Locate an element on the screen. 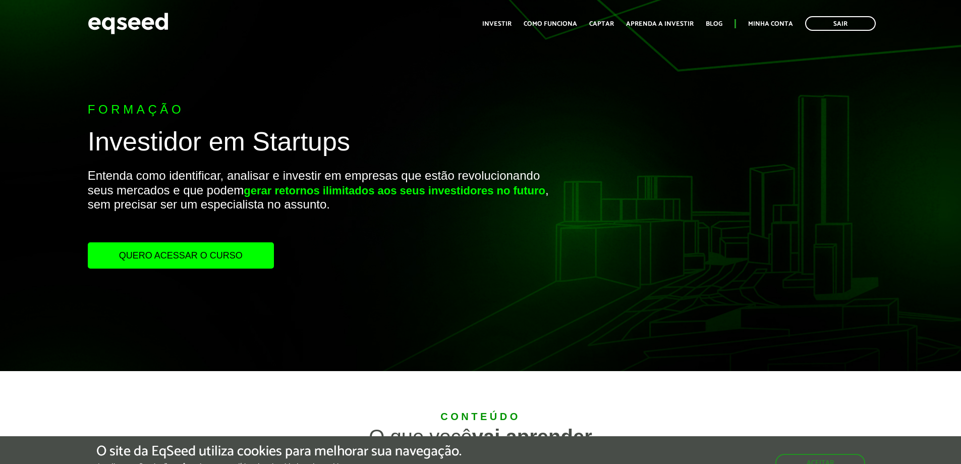 The height and width of the screenshot is (464, 961). p: Formação is located at coordinates (320, 109).